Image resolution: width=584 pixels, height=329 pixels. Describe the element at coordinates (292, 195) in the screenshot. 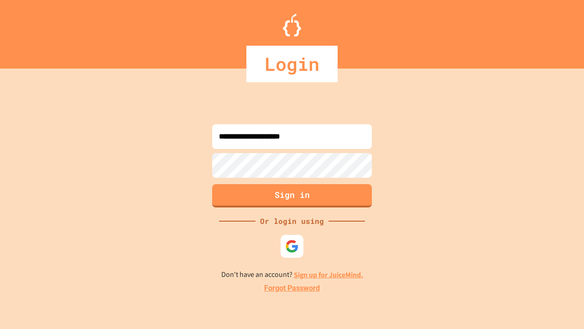

I see `button: Sign in` at that location.